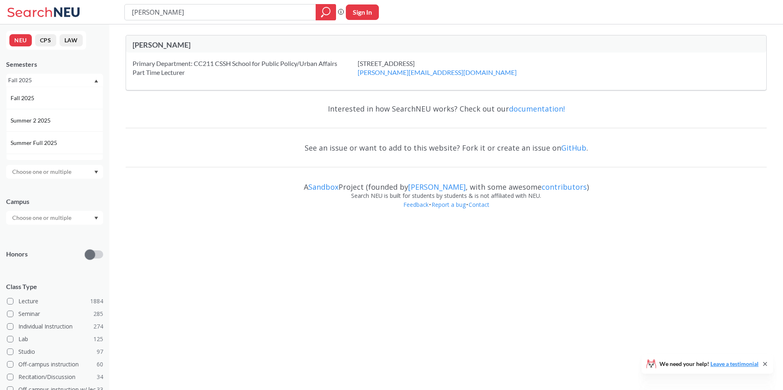 The height and width of the screenshot is (390, 783). I want to click on div: magnifying glass, so click(326, 12).